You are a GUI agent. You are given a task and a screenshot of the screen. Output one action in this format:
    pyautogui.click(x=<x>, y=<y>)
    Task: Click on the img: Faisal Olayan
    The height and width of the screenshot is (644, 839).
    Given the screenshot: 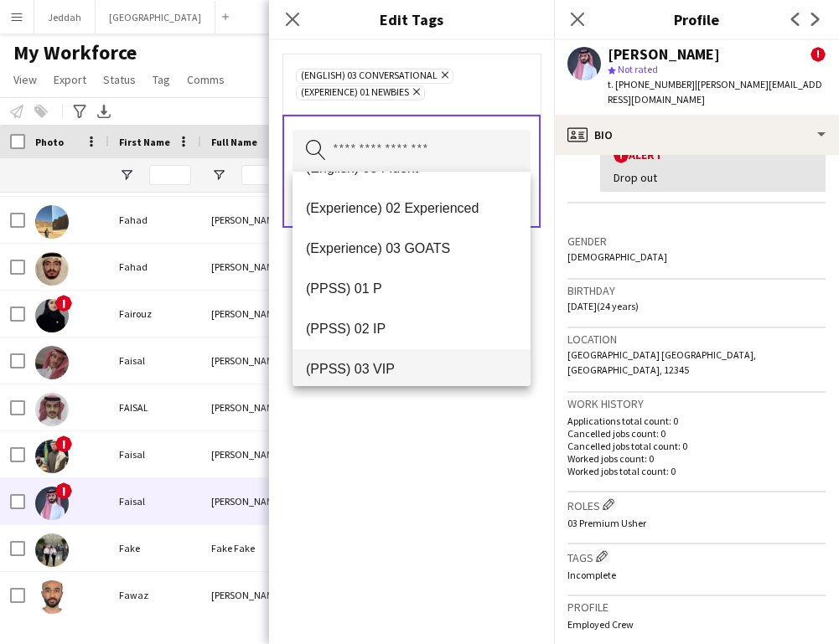 What is the action you would take?
    pyautogui.click(x=52, y=456)
    